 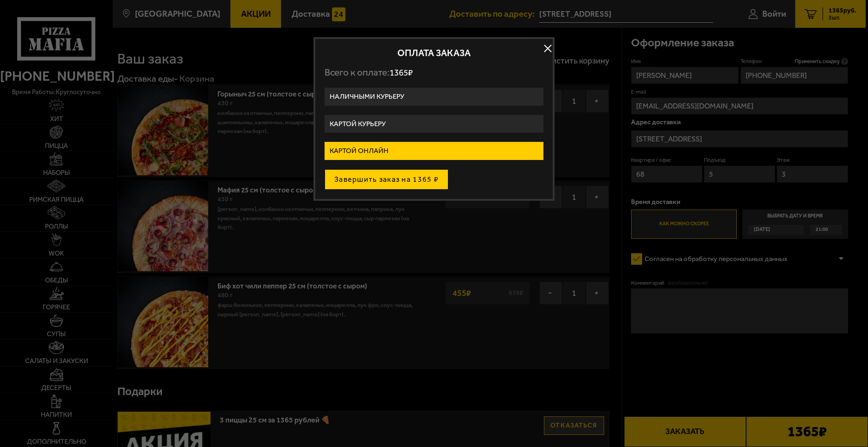 What do you see at coordinates (386, 180) in the screenshot?
I see `button: Завершить заказ на 1365 ₽` at bounding box center [386, 180].